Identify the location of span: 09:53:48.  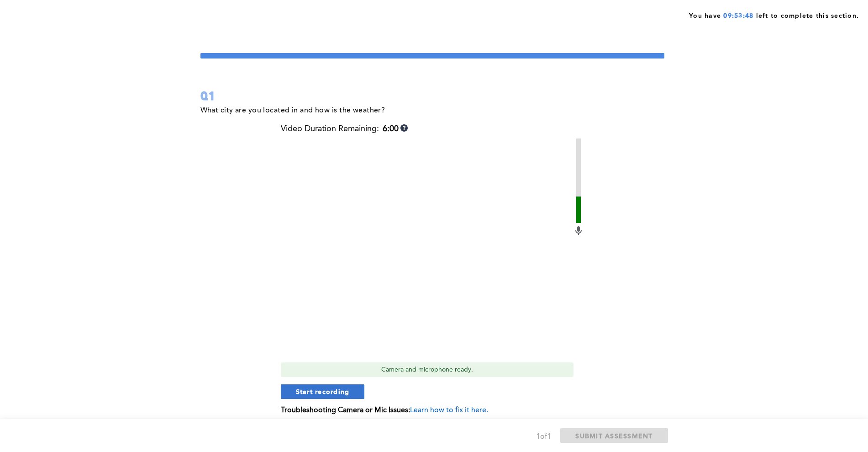
(738, 16).